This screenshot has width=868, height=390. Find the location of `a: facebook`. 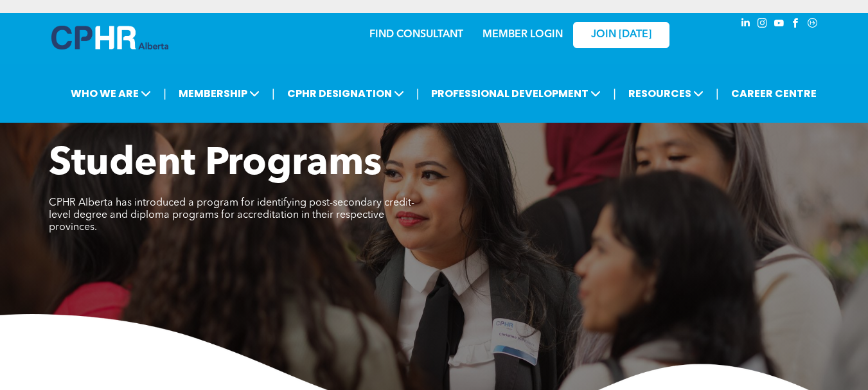

a: facebook is located at coordinates (796, 24).